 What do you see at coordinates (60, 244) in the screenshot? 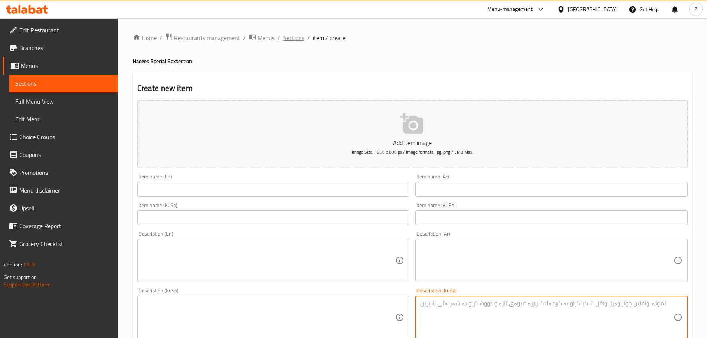
I see `a: Grocery Checklist` at bounding box center [60, 244].